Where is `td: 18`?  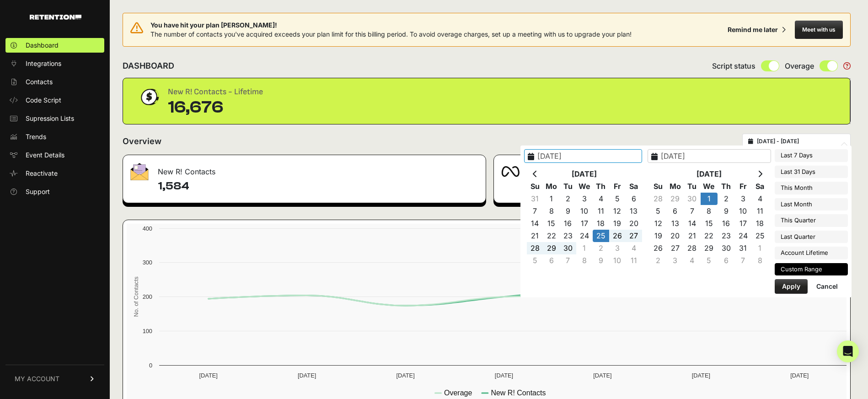 td: 18 is located at coordinates (601, 223).